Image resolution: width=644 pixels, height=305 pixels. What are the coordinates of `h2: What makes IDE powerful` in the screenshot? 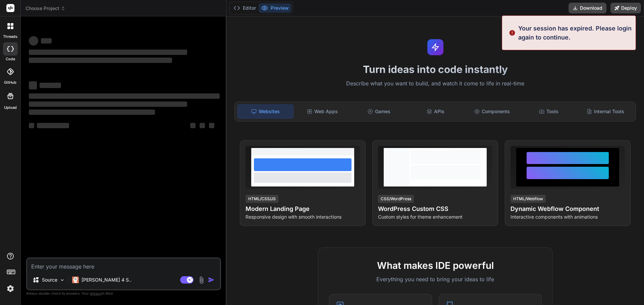 It's located at (435, 266).